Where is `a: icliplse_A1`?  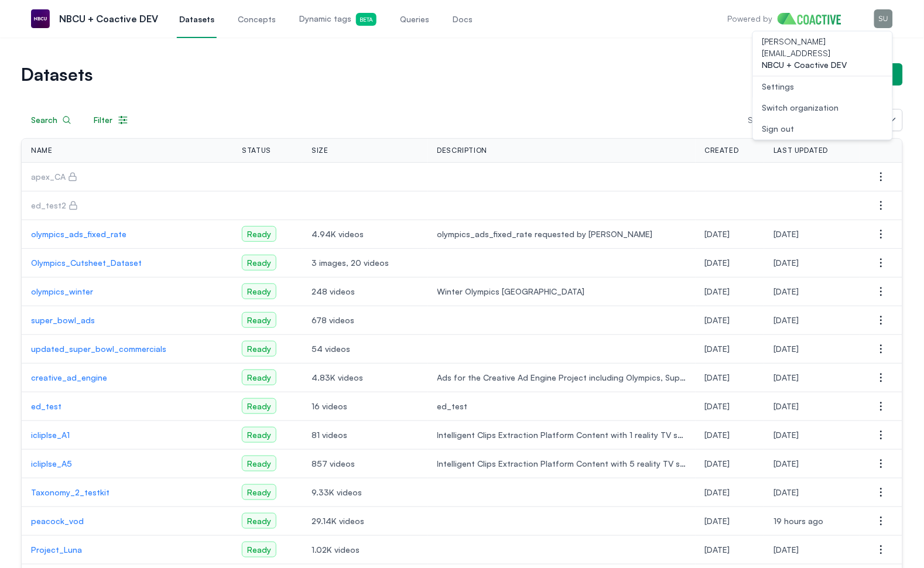
a: icliplse_A1 is located at coordinates (127, 435).